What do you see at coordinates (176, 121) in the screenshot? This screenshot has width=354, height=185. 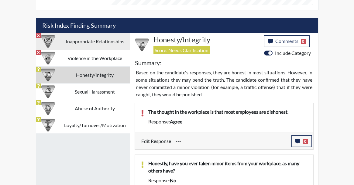 I see `span: agree` at bounding box center [176, 121].